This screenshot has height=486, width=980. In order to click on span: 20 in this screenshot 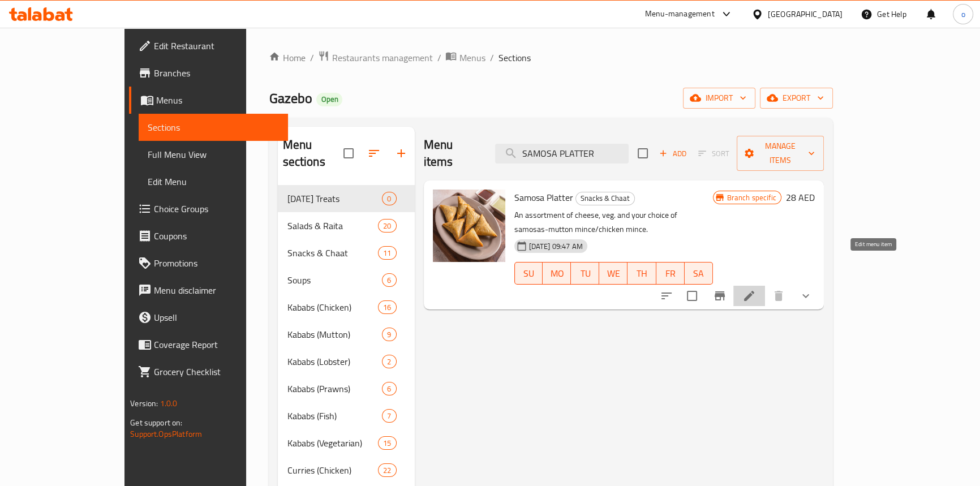, I will do `click(387, 226)`.